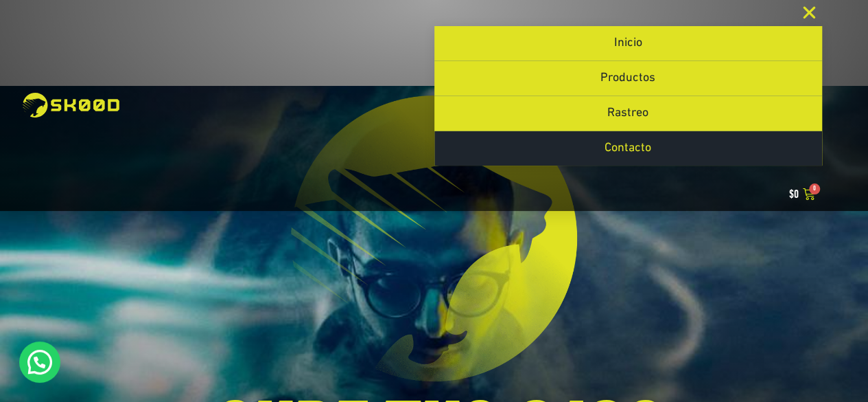 The width and height of the screenshot is (868, 402). I want to click on a: $0, so click(802, 195).